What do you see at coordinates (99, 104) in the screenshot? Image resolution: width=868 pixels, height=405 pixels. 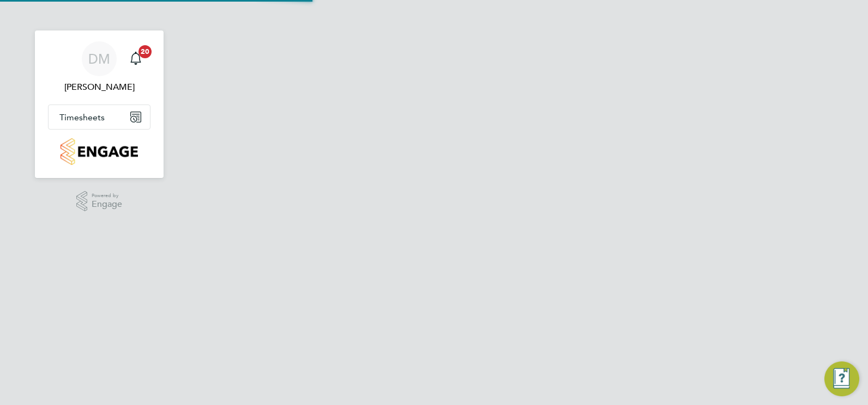 I see `nav: Main navigation` at bounding box center [99, 104].